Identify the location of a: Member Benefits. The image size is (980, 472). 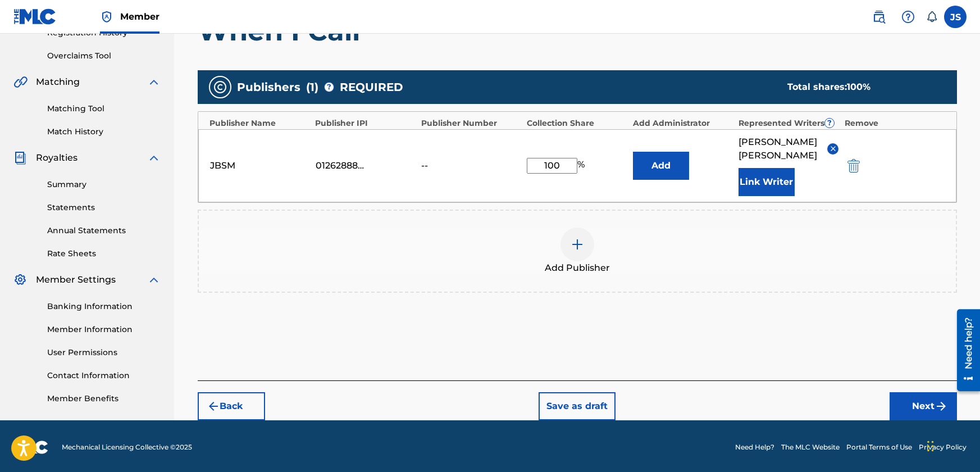
(104, 398).